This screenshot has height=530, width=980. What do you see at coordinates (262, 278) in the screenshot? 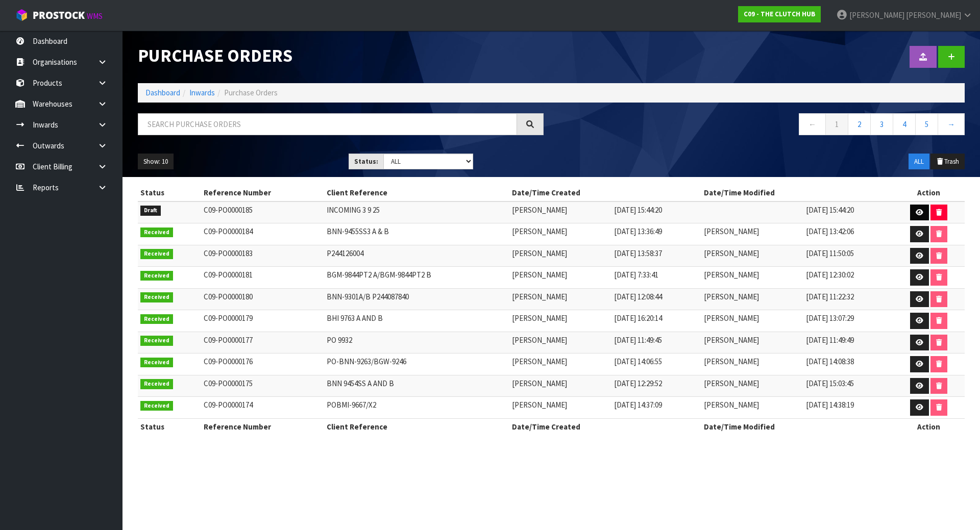
I see `td: C09-PO0000181` at bounding box center [262, 278].